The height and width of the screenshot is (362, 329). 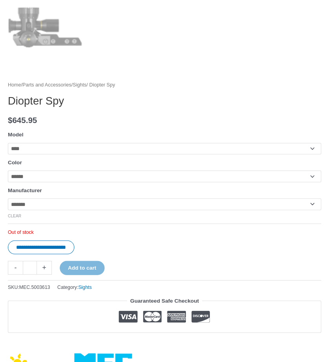 What do you see at coordinates (82, 268) in the screenshot?
I see `button: Add to cart` at bounding box center [82, 268].